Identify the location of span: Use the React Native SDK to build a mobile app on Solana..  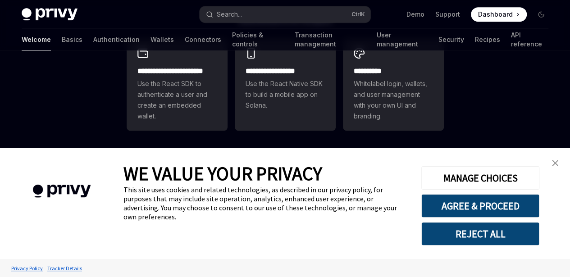
(285, 95).